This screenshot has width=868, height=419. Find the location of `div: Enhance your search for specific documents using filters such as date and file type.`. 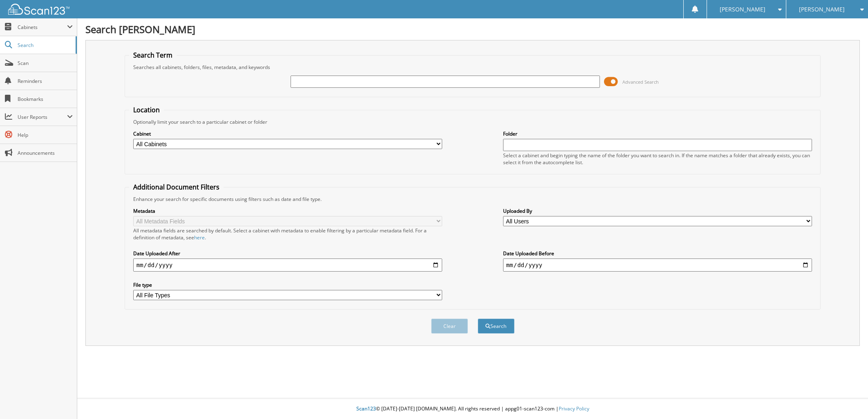

div: Enhance your search for specific documents using filters such as date and file type. is located at coordinates (473, 199).